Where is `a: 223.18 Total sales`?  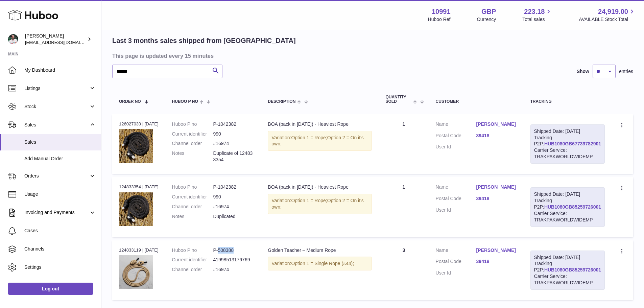 a: 223.18 Total sales is located at coordinates (537, 15).